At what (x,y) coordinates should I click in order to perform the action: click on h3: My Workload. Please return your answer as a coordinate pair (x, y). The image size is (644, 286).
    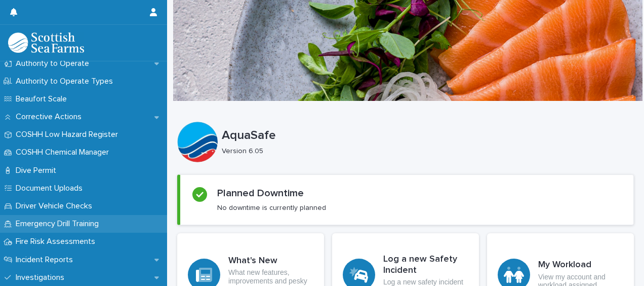
    Looking at the image, I should click on (580, 265).